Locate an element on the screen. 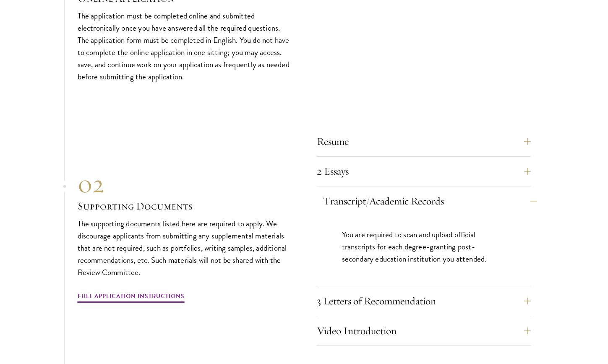 Image resolution: width=608 pixels, height=364 pixels. button: 3 Letters of Recommendation is located at coordinates (424, 301).